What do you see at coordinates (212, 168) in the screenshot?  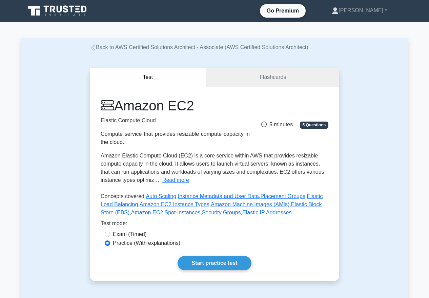 I see `span: Amazon Elastic Compute Cloud (EC2) is a core service within AWS that provides resizable compute c...` at bounding box center [212, 168].